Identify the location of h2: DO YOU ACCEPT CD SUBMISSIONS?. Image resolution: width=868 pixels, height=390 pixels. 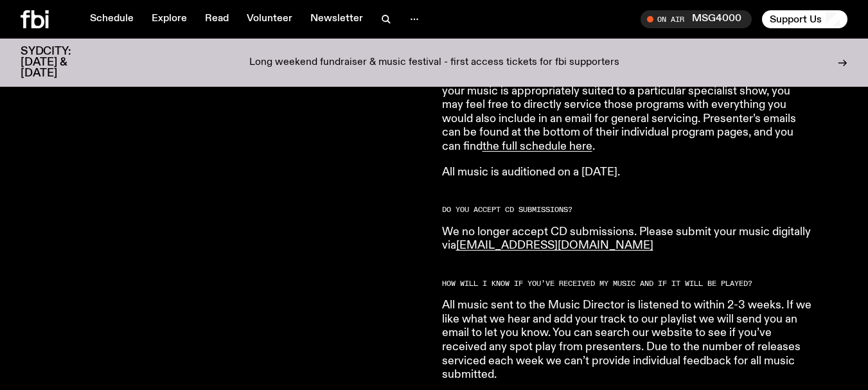
(627, 209).